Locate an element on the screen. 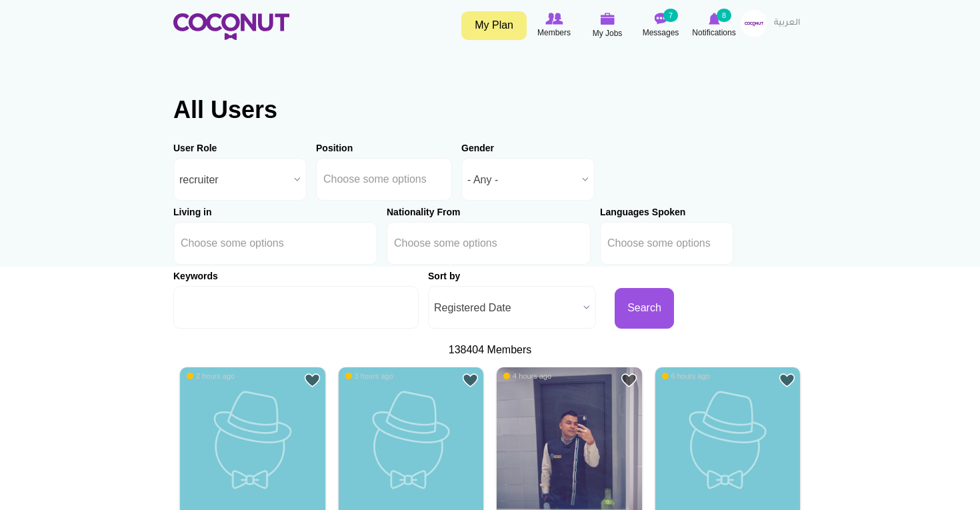 The height and width of the screenshot is (510, 980). span: - Any - is located at coordinates (522, 180).